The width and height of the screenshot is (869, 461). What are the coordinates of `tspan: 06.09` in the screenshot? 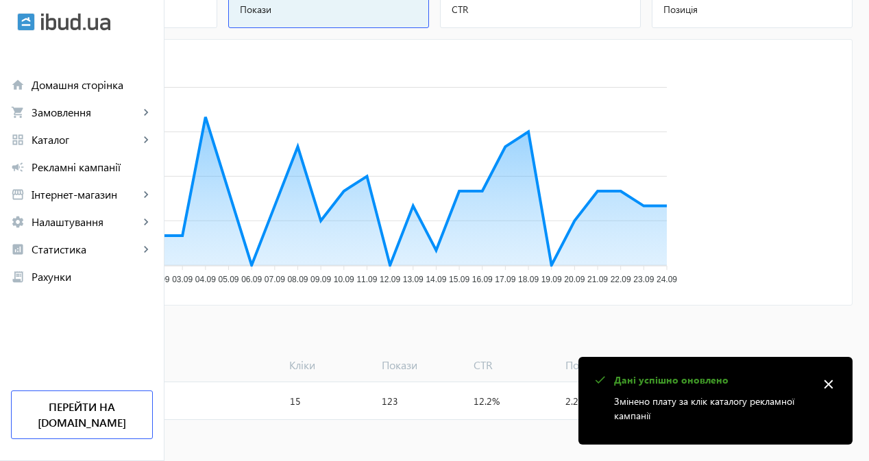 It's located at (252, 280).